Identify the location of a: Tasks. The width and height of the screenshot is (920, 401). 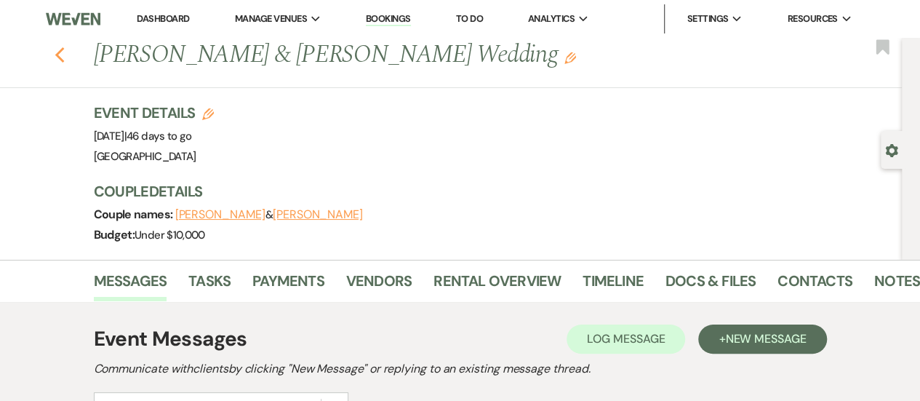
(209, 285).